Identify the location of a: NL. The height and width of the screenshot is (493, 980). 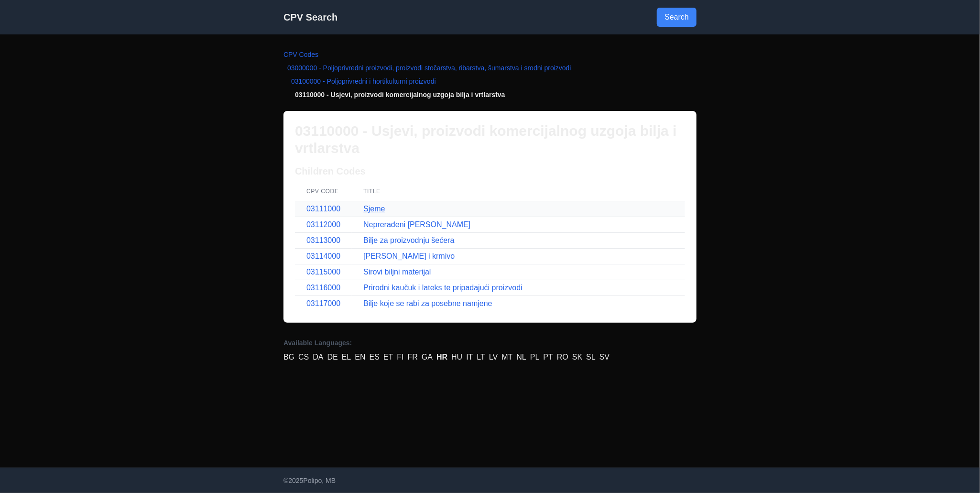
(521, 357).